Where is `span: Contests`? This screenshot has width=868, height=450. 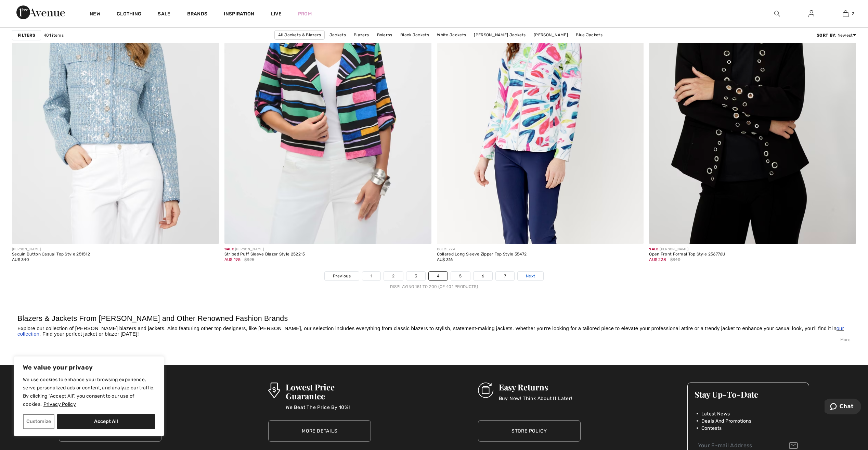 span: Contests is located at coordinates (712, 428).